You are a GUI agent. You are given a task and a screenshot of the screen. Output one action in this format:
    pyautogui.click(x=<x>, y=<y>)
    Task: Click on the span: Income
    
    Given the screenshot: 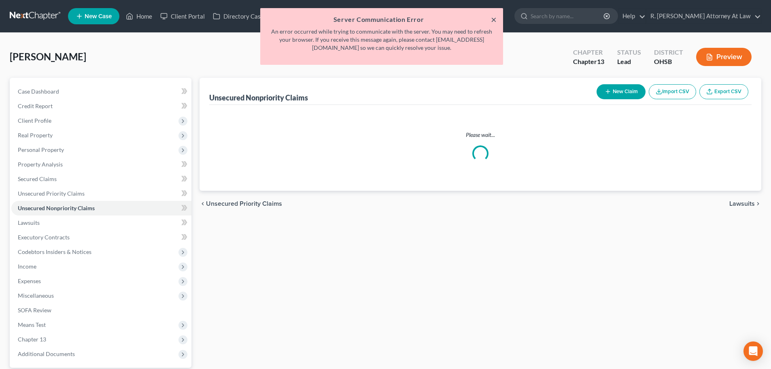 What is the action you would take?
    pyautogui.click(x=27, y=266)
    